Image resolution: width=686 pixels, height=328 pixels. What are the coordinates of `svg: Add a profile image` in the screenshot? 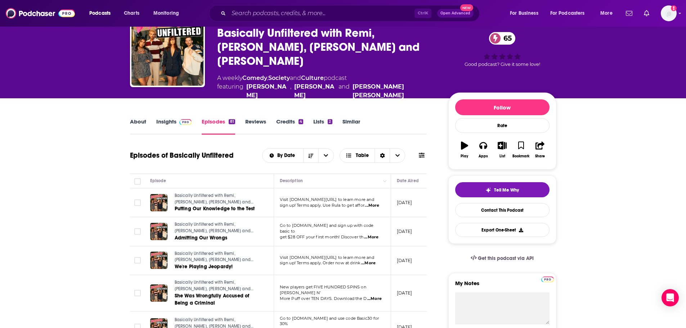 It's located at (674, 8).